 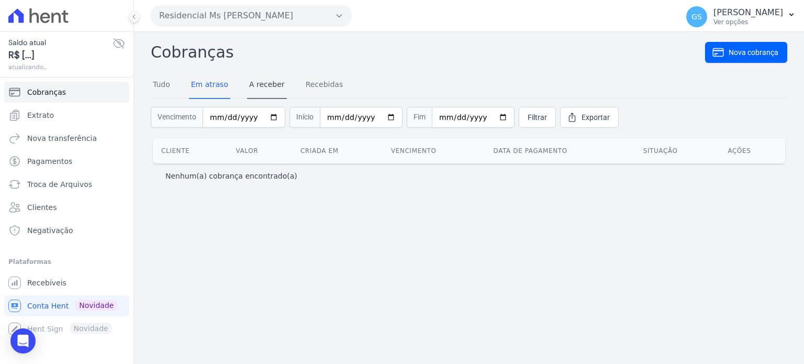 I want to click on span: Nova transferência, so click(x=62, y=138).